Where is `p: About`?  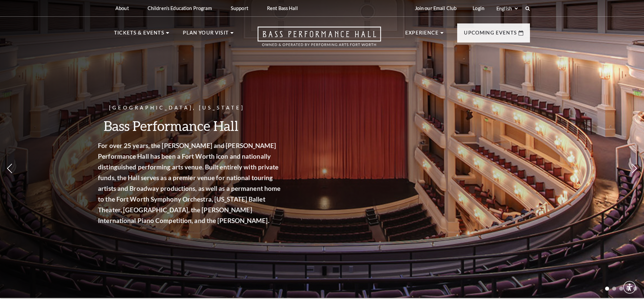
p: About is located at coordinates (122, 8).